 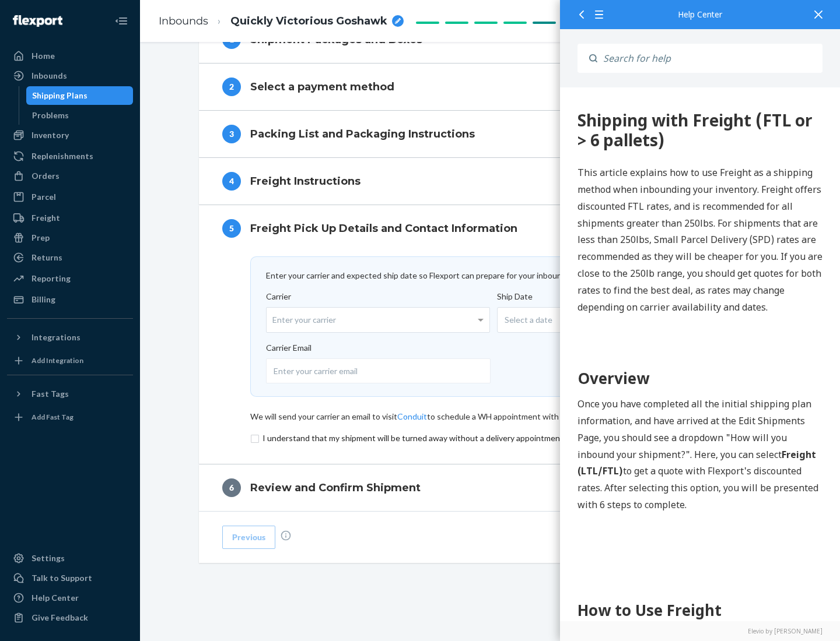 What do you see at coordinates (60, 95) in the screenshot?
I see `div: Shipping Plans` at bounding box center [60, 95].